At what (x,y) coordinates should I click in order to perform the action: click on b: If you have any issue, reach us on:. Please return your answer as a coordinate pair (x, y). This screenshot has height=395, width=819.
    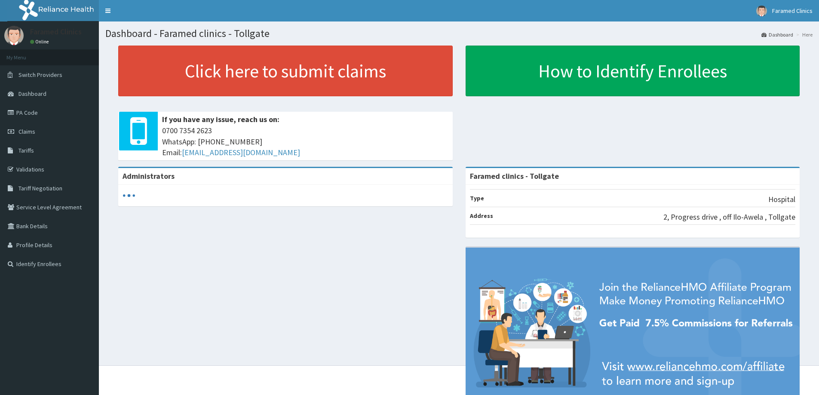
    Looking at the image, I should click on (220, 119).